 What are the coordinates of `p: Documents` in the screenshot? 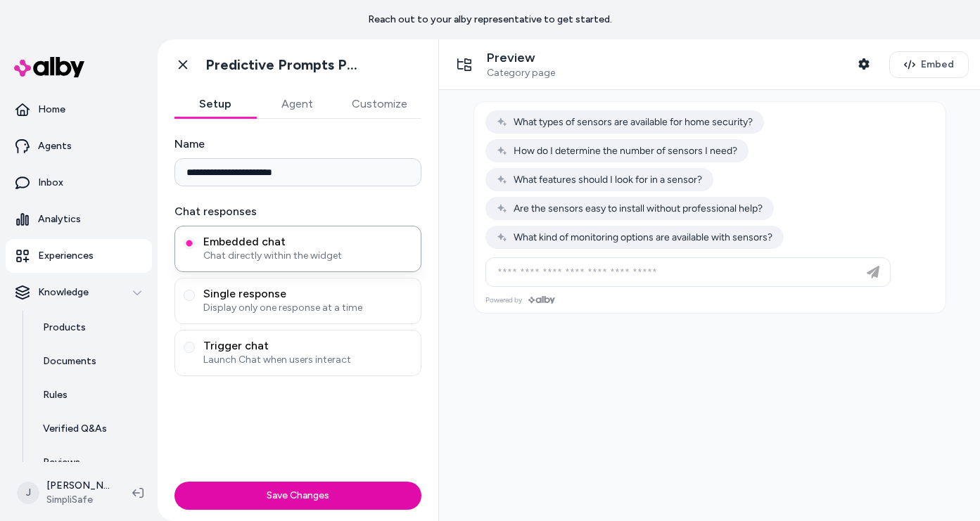 It's located at (70, 361).